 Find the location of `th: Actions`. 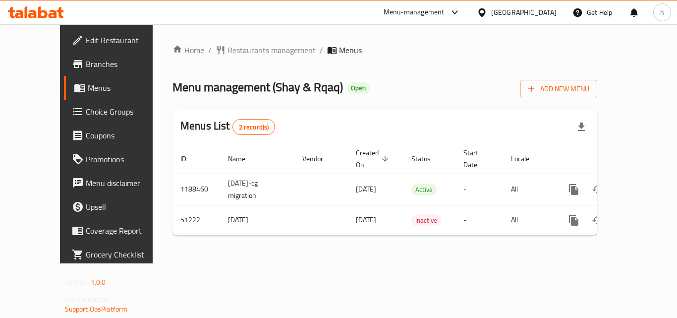

th: Actions is located at coordinates (610, 159).